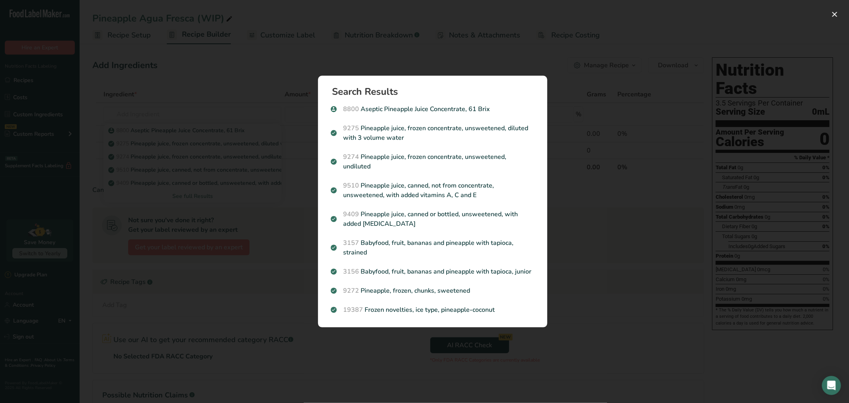 Image resolution: width=849 pixels, height=403 pixels. Describe the element at coordinates (433, 133) in the screenshot. I see `p: Pineapple juice, frozen concentrate, unsweetened, diluted with 3 volume water` at that location.